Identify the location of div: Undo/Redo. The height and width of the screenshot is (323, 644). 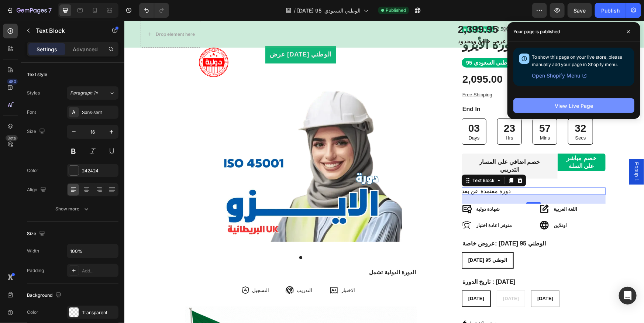
(154, 10).